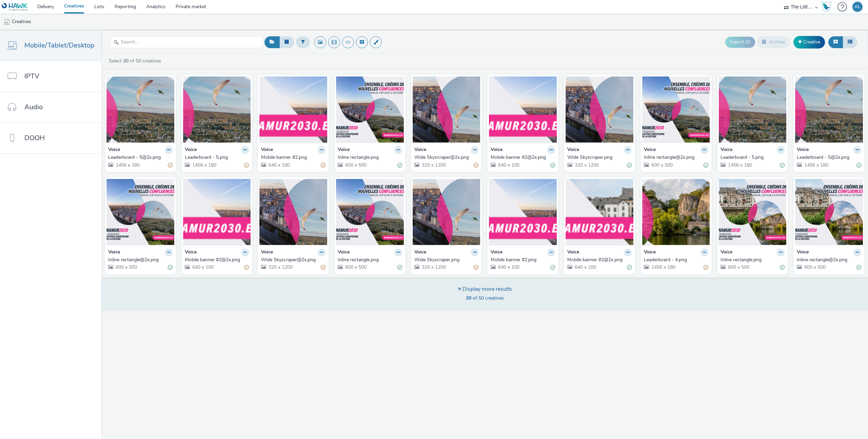 The image size is (868, 439). Describe the element at coordinates (7, 22) in the screenshot. I see `img: mobile` at that location.